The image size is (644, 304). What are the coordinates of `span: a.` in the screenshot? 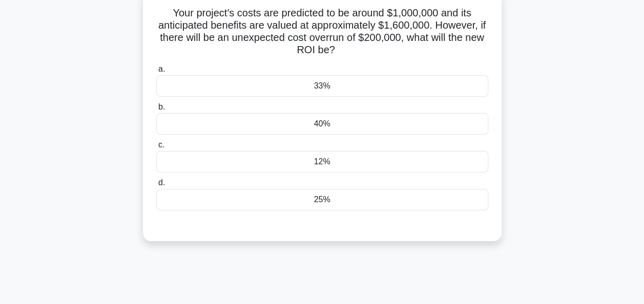 It's located at (161, 69).